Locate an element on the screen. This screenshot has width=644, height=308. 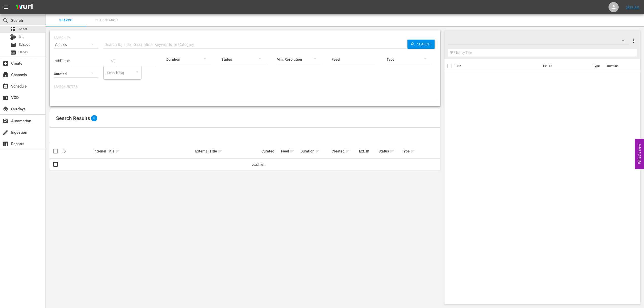
span: Reports is located at coordinates (6, 144).